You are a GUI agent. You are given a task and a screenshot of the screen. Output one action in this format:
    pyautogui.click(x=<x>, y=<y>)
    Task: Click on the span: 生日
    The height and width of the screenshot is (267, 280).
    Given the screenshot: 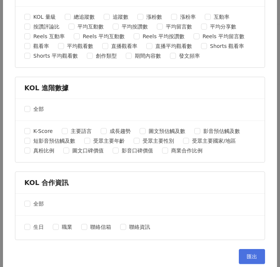 What is the action you would take?
    pyautogui.click(x=39, y=227)
    